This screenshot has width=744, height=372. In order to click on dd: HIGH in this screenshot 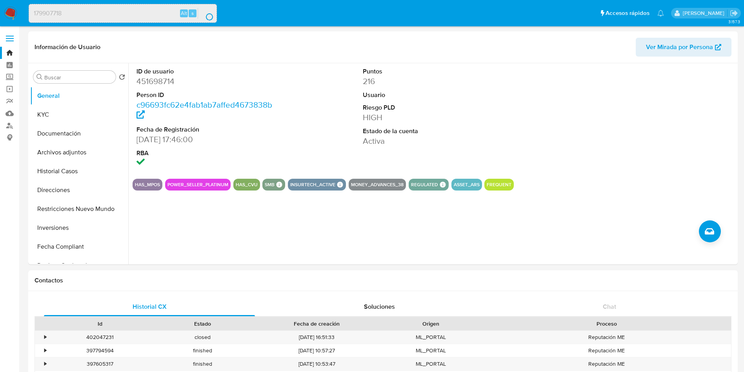, I will do `click(434, 117)`.